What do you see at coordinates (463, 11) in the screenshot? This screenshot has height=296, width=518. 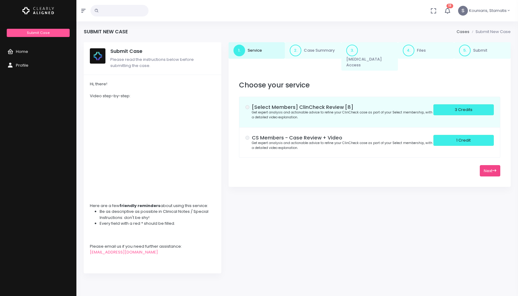 I see `span: S` at bounding box center [463, 11].